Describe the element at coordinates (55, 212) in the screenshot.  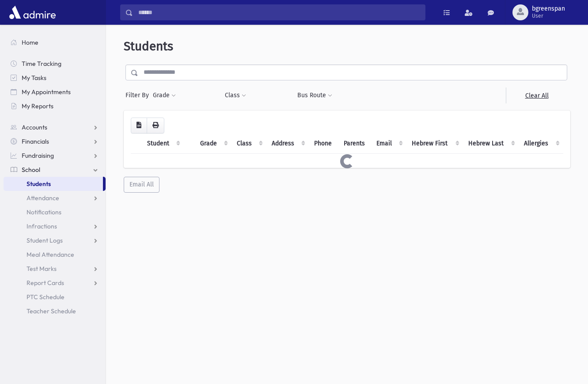
I see `a: Notifications` at that location.